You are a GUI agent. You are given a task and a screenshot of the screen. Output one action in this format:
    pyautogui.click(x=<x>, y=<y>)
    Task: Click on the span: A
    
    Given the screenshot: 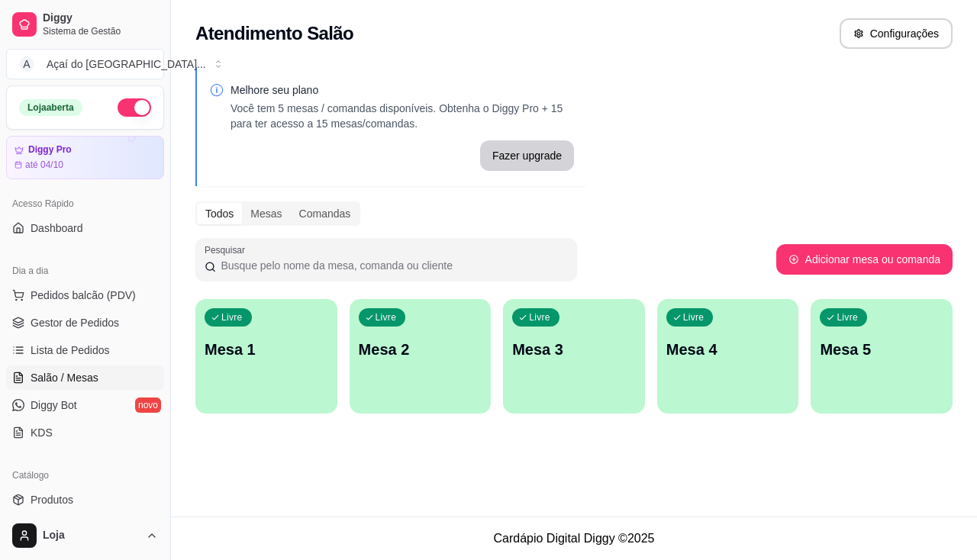 What is the action you would take?
    pyautogui.click(x=27, y=64)
    